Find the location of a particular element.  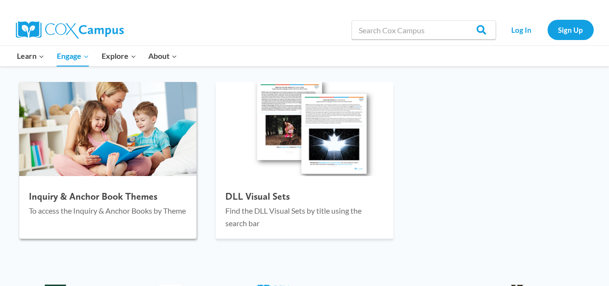

input: Search Cox Campus is located at coordinates (424, 30).